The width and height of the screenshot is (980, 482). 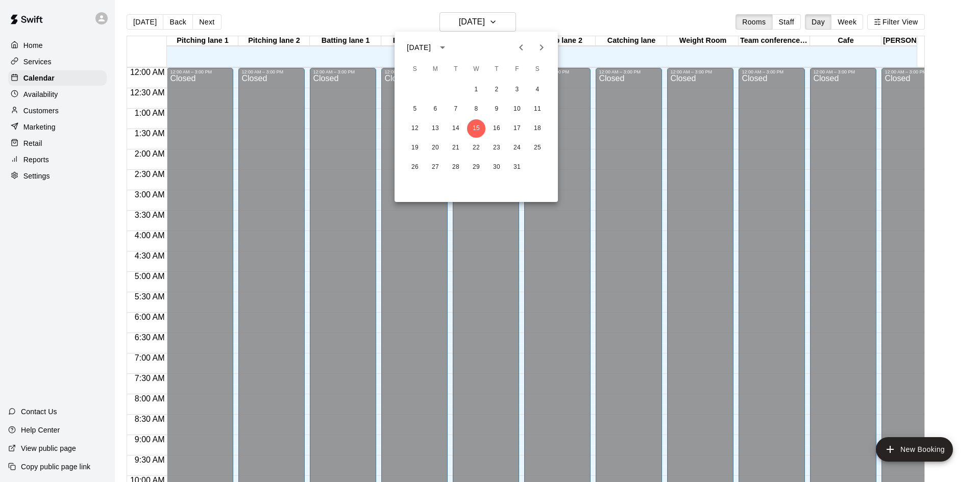 What do you see at coordinates (476, 128) in the screenshot?
I see `button: 15` at bounding box center [476, 128].